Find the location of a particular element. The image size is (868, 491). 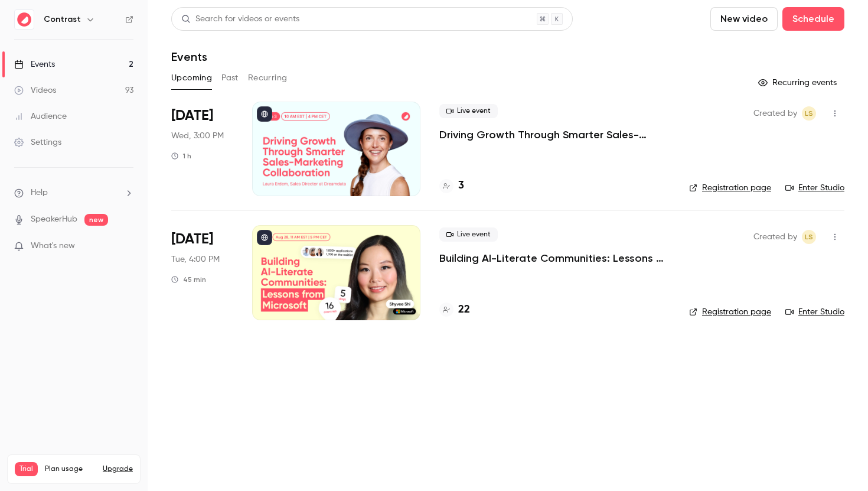

a: Driving Growth Through Smarter Sales-Marketing Collaboration is located at coordinates (554, 135).